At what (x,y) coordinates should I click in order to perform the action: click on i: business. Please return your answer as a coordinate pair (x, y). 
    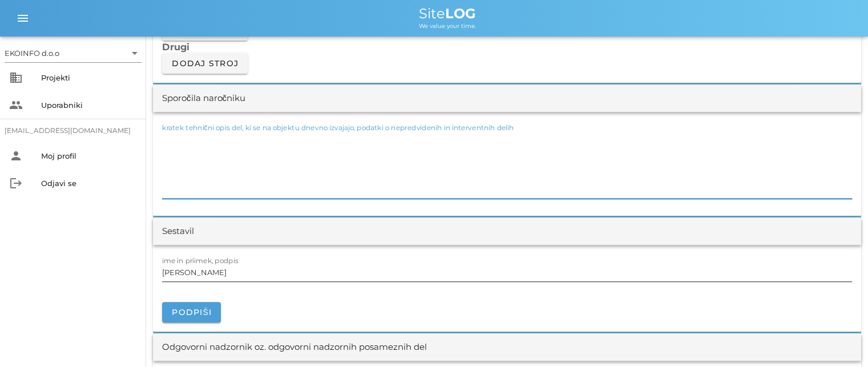
    Looking at the image, I should click on (16, 78).